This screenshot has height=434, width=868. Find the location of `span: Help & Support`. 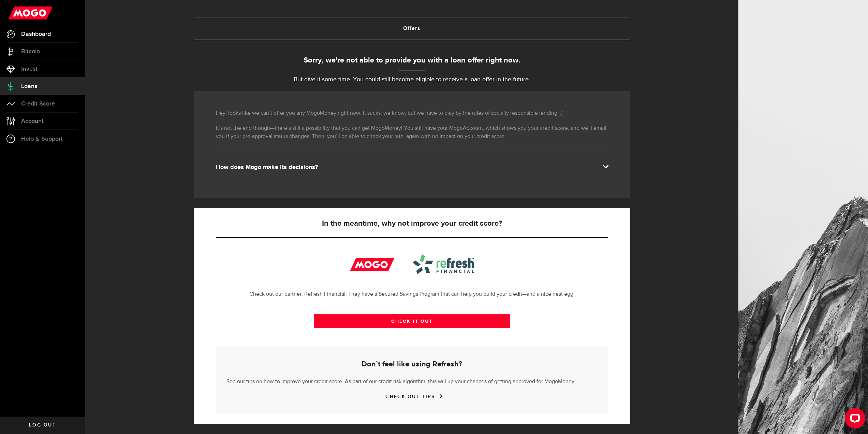

span: Help & Support is located at coordinates (42, 139).